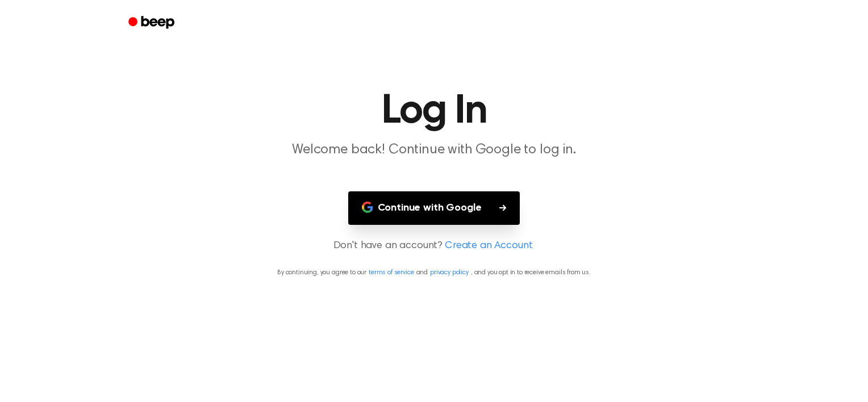  What do you see at coordinates (434, 112) in the screenshot?
I see `h1: Log In` at bounding box center [434, 112].